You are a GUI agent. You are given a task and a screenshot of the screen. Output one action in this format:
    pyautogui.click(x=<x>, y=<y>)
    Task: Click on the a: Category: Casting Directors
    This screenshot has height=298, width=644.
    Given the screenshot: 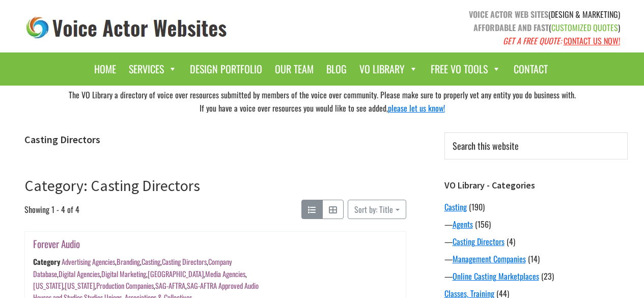 What is the action you would take?
    pyautogui.click(x=112, y=186)
    